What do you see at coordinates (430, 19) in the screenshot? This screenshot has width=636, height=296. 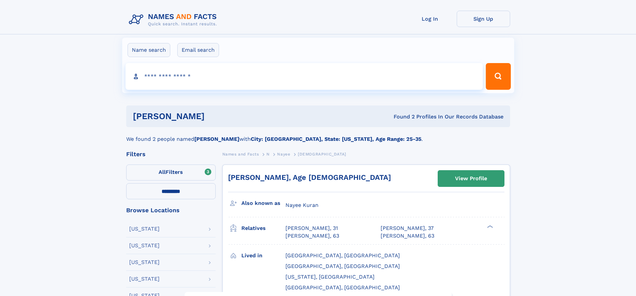 I see `a: Log In` at bounding box center [430, 19].